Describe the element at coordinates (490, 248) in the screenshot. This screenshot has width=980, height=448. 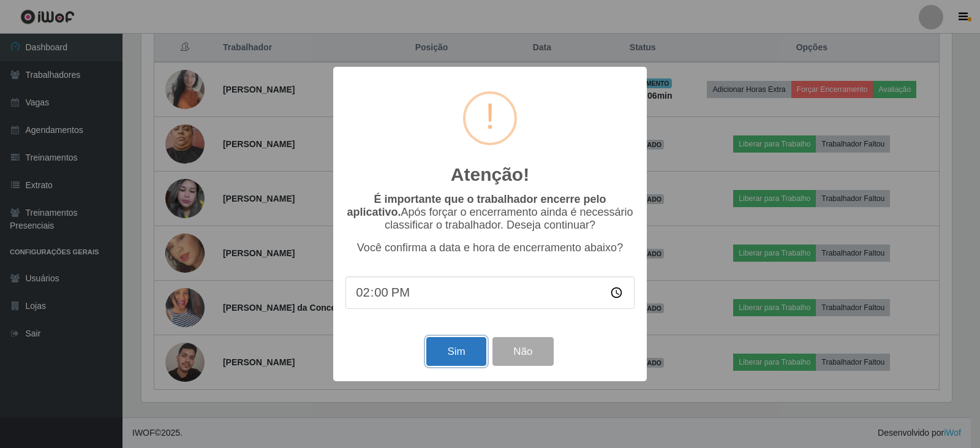
I see `p: Você confirma a data e hora de encerramento abaixo?` at that location.